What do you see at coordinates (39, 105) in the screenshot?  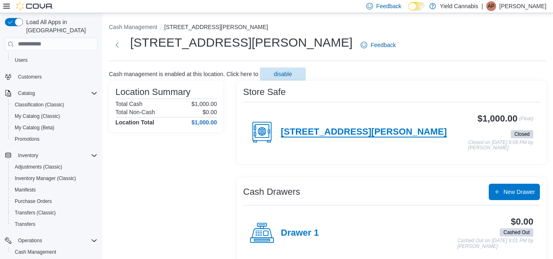 I see `a: Classification (Classic)` at bounding box center [39, 105].